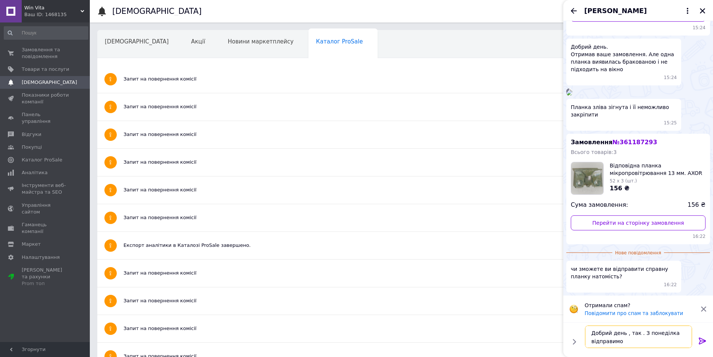 The width and height of the screenshot is (713, 357). What do you see at coordinates (261, 42) in the screenshot?
I see `span: Новини маркетплейсу` at bounding box center [261, 42].